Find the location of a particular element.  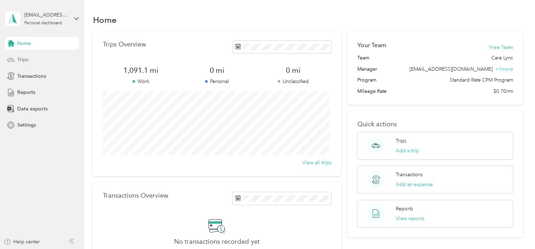

p: Personal is located at coordinates (217, 81).